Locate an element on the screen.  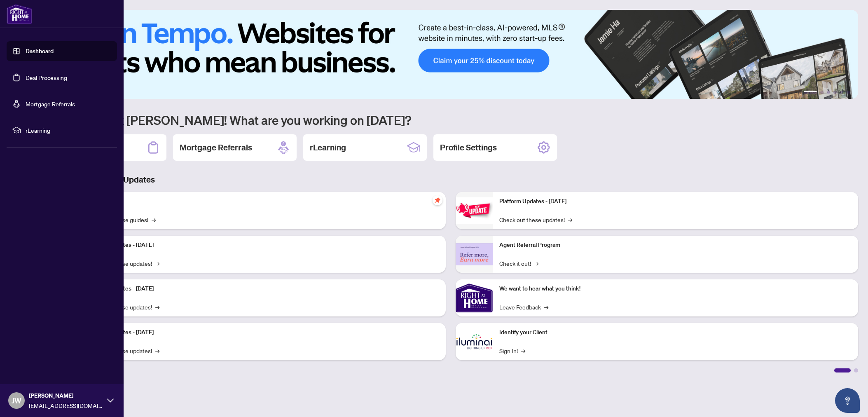
img: logo is located at coordinates (19, 14).